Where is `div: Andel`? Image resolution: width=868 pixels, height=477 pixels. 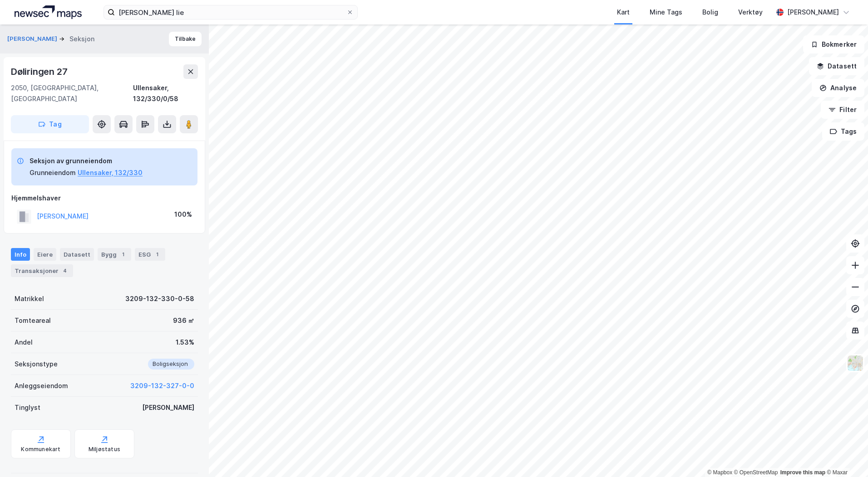 div: Andel is located at coordinates (23, 342).